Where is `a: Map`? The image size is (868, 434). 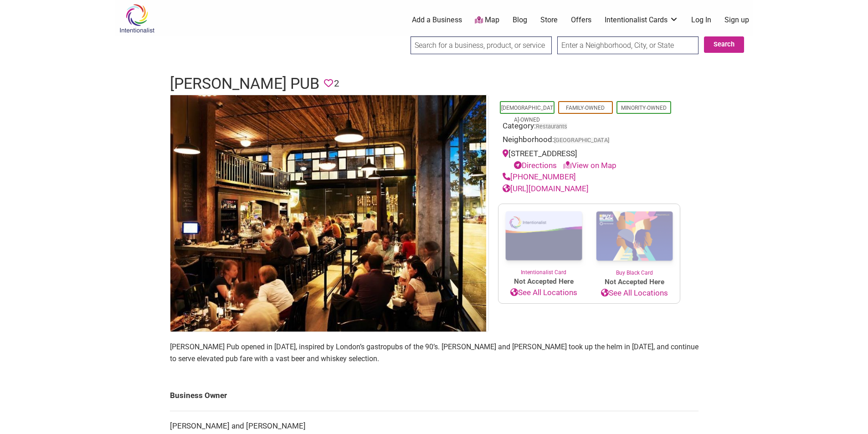
a: Map is located at coordinates (487, 20).